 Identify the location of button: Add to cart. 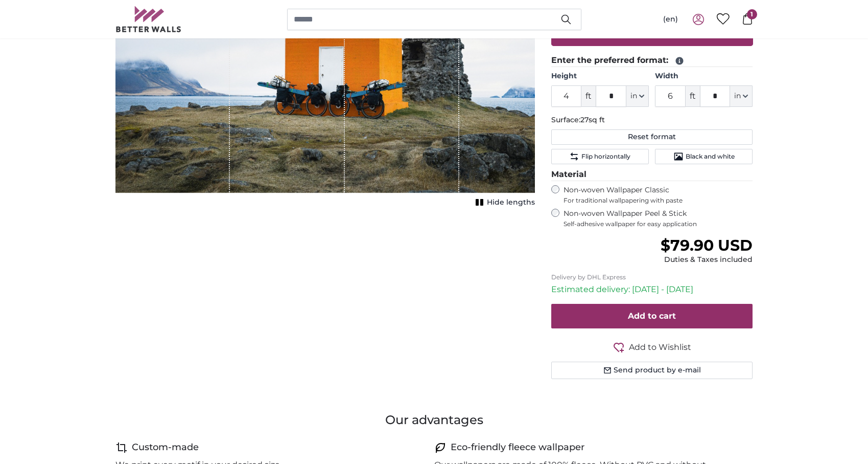
(652, 316).